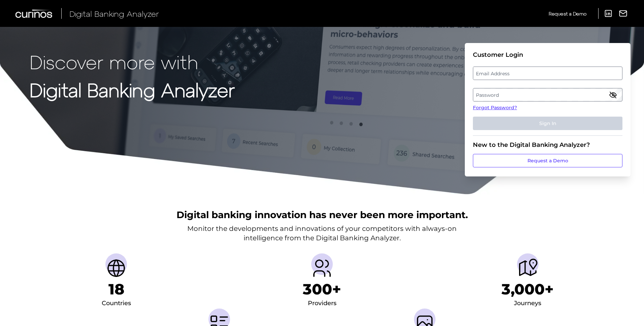 The width and height of the screenshot is (644, 326). I want to click on div: Providers, so click(322, 304).